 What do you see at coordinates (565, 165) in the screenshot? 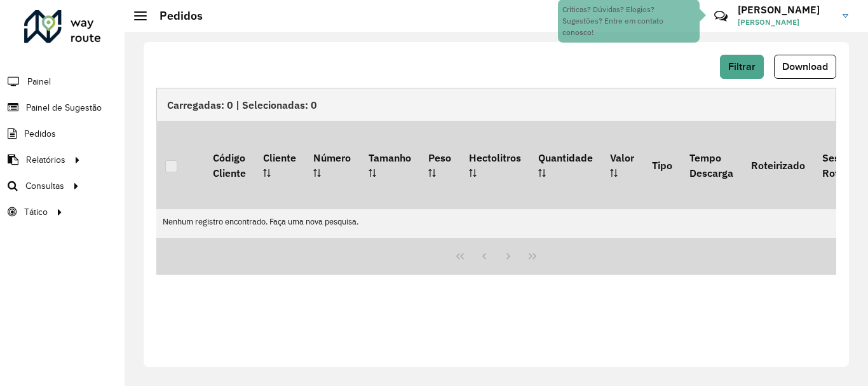
I see `th: Quantidade` at bounding box center [565, 165].